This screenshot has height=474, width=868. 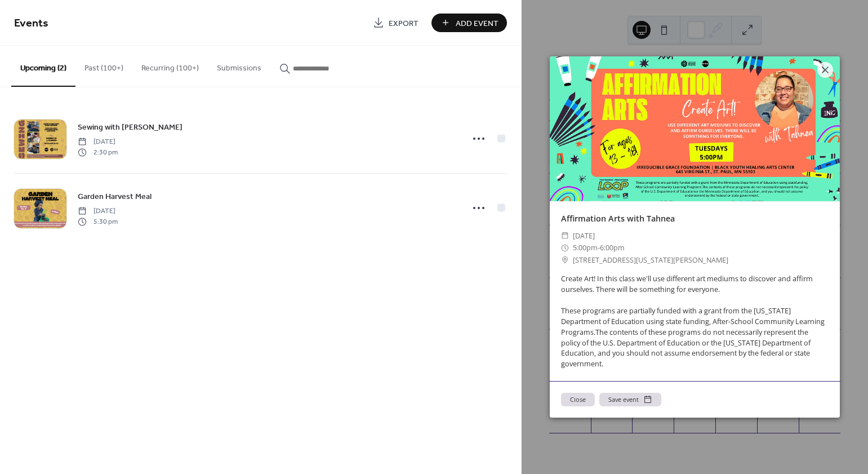 I want to click on span: Events, so click(x=31, y=23).